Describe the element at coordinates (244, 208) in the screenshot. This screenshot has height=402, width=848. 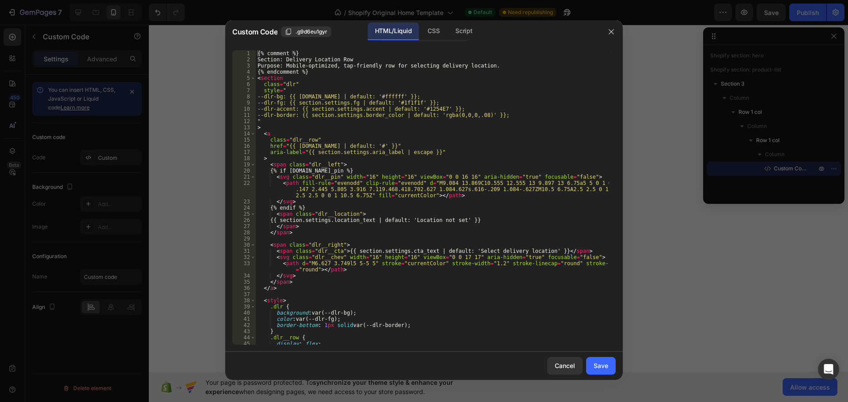
I see `div: 24` at that location.